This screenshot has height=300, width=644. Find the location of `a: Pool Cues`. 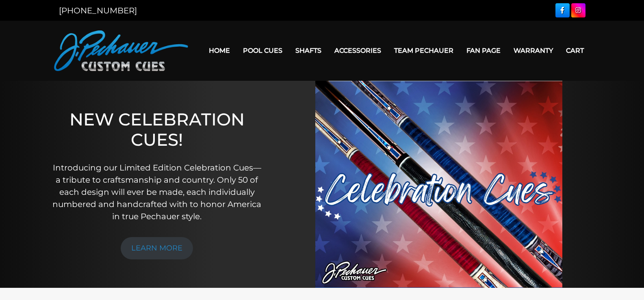

a: Pool Cues is located at coordinates (263, 50).